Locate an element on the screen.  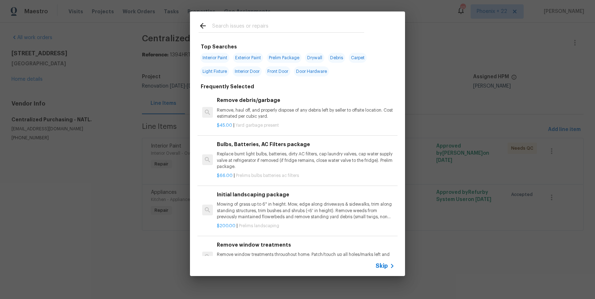
span: $45.00 is located at coordinates (225, 125).